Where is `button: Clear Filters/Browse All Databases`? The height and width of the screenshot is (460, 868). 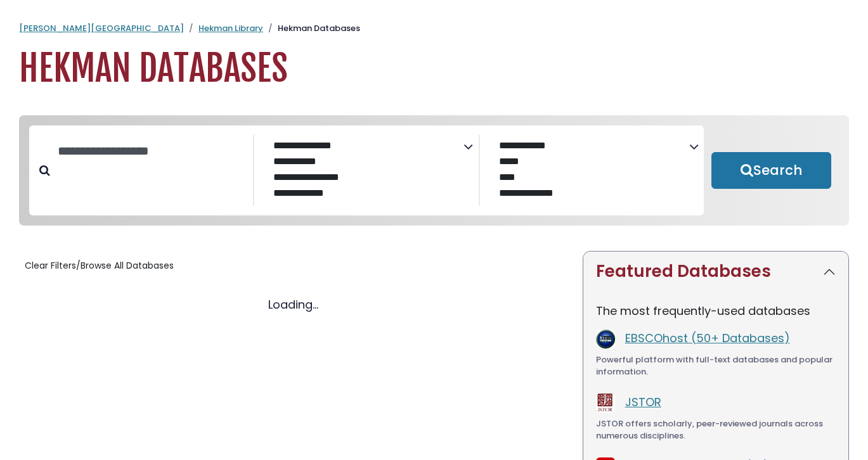 button: Clear Filters/Browse All Databases is located at coordinates (99, 265).